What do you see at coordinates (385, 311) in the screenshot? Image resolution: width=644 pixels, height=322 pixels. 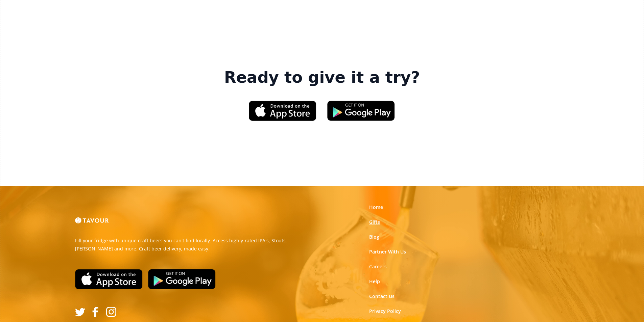 I see `a: Privacy Policy` at bounding box center [385, 311].